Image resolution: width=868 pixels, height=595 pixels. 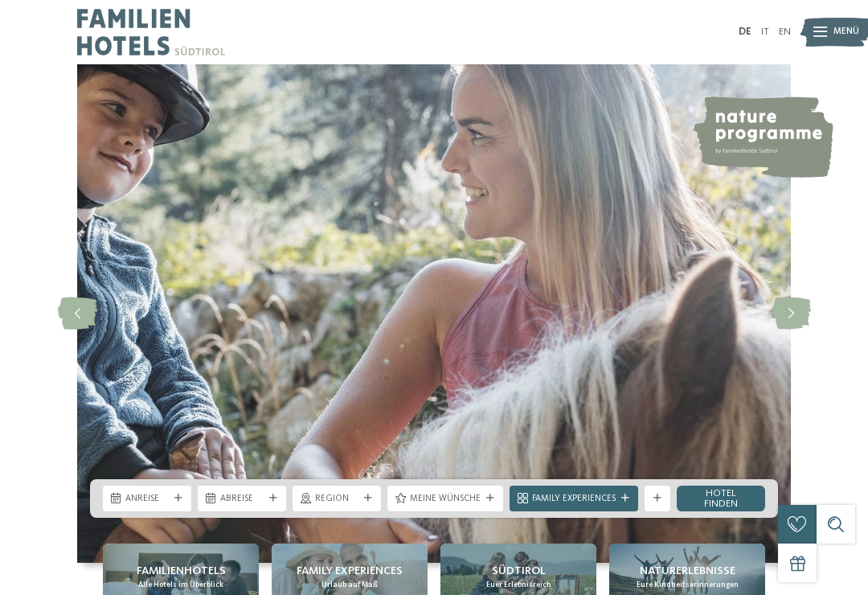 What do you see at coordinates (519, 571) in the screenshot?
I see `span: Südtirol` at bounding box center [519, 571].